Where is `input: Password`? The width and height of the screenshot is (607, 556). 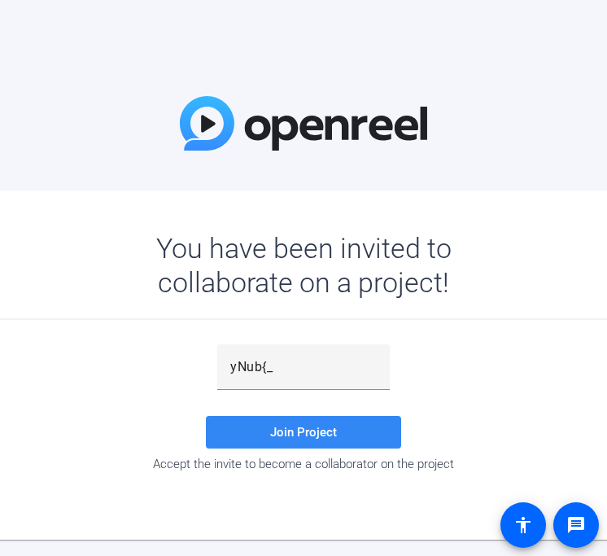 input: Password is located at coordinates (303, 367).